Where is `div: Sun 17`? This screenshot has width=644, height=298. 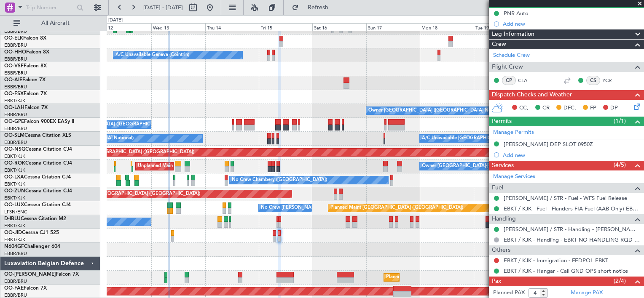
div: Sun 17 is located at coordinates (393, 27).